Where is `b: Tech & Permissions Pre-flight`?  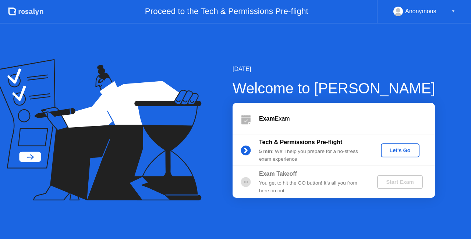 b: Tech & Permissions Pre-flight is located at coordinates (300, 142).